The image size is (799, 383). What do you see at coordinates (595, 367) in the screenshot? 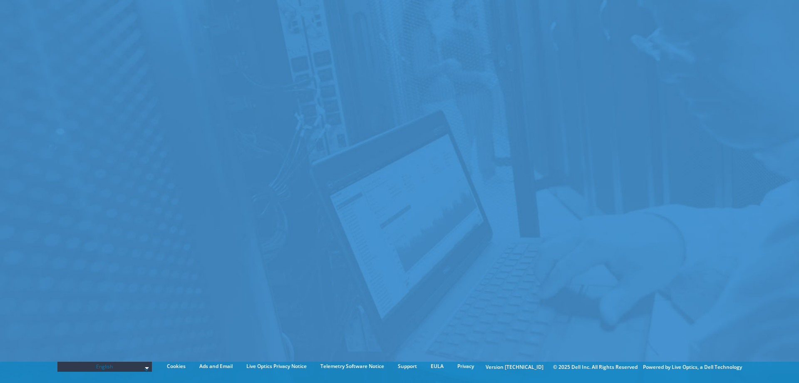
I see `li: © 2025 Dell Inc. All Rights Reserved` at bounding box center [595, 367].